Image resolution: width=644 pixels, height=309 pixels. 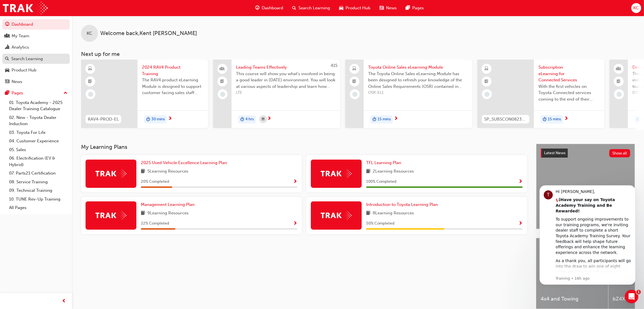 I want to click on a: 415Leading Teams EffectivelyThis course will show you what's involved in being a good leader in [..., so click(x=276, y=94).